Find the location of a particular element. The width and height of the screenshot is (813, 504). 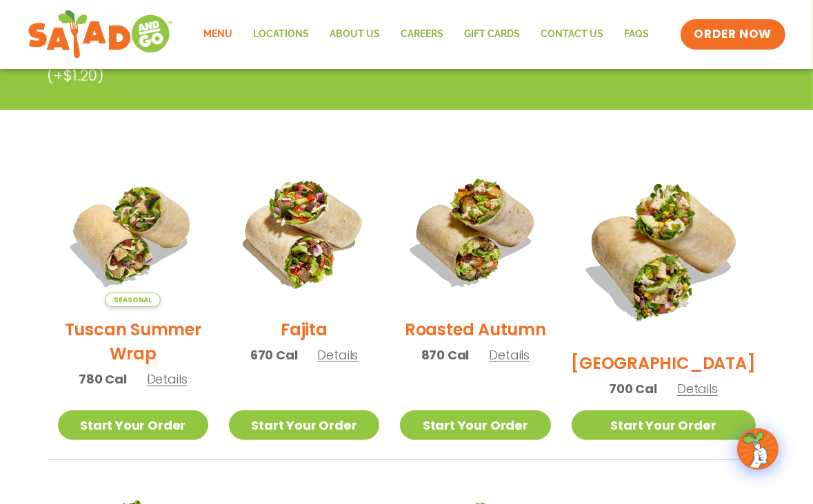

h2: Fajita is located at coordinates (304, 330).